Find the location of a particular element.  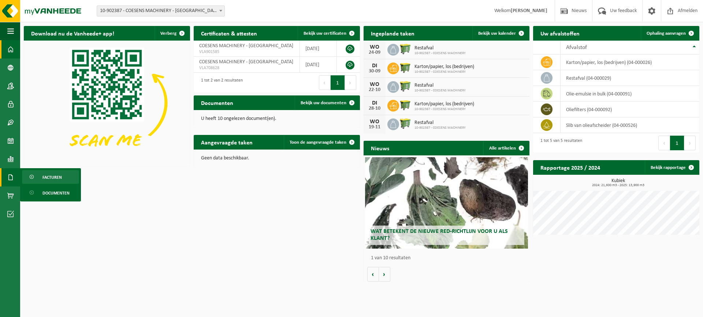

span: VLA708628 is located at coordinates (246, 68).